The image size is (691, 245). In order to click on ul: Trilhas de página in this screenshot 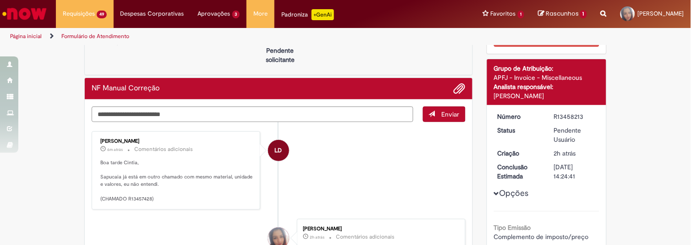, I will do `click(230, 36)`.